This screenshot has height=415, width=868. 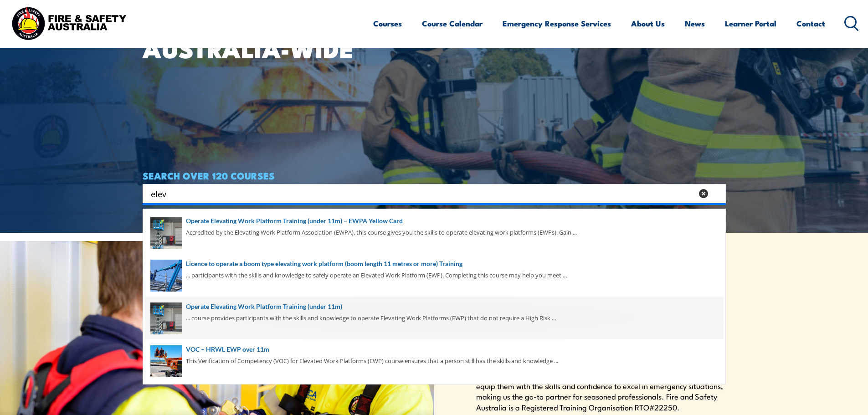 What do you see at coordinates (434, 264) in the screenshot?
I see `a: Licence to operate a boom type elevating work platform (boom length 11 metres or more) Training` at bounding box center [434, 264].